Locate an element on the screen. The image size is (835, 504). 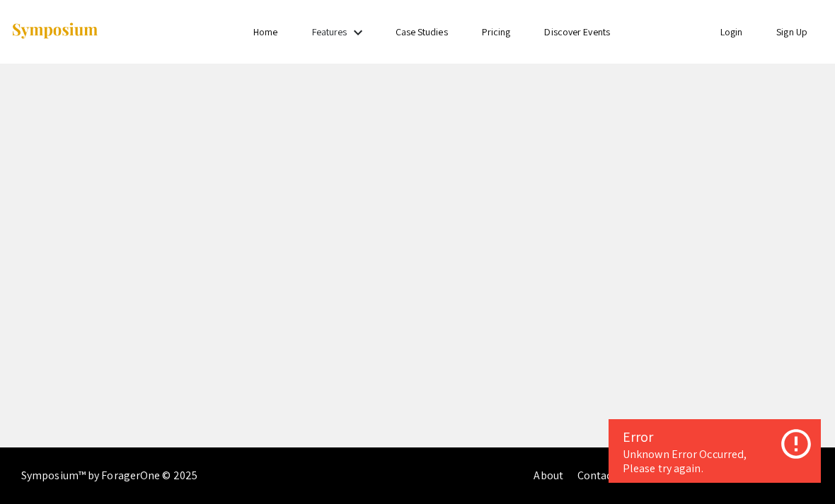
div: Error is located at coordinates (715, 437).